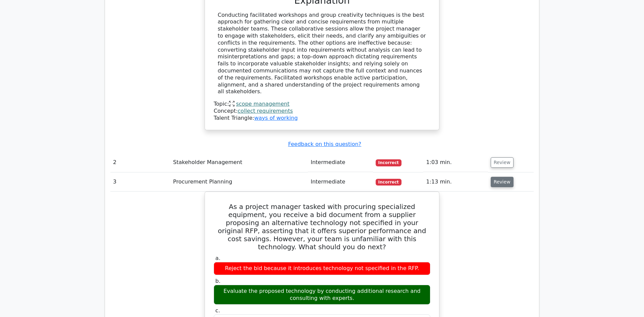 The width and height of the screenshot is (644, 317). Describe the element at coordinates (217, 310) in the screenshot. I see `span: c.` at that location.